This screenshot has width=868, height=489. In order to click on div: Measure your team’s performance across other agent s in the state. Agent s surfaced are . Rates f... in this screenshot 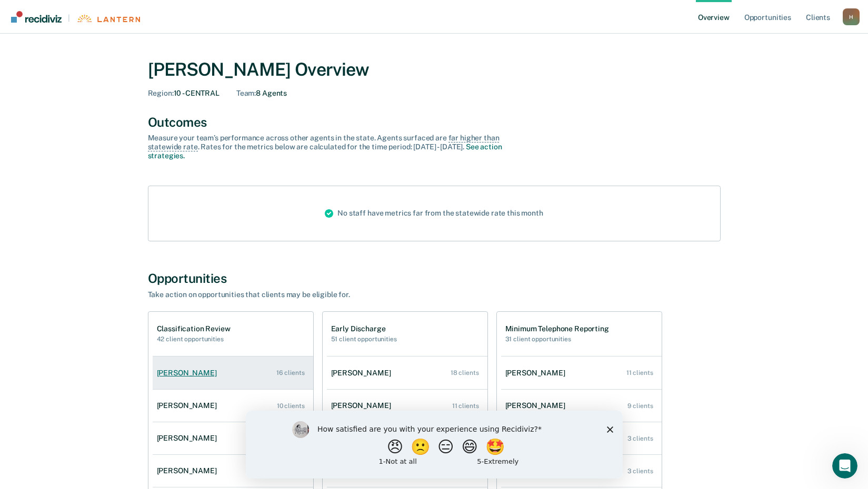, I will do `click(332, 147)`.